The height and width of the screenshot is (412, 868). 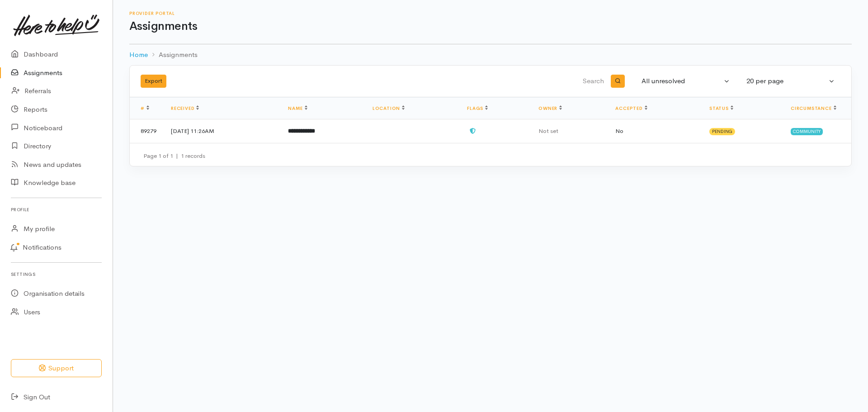 What do you see at coordinates (619, 130) in the screenshot?
I see `span: No` at bounding box center [619, 130].